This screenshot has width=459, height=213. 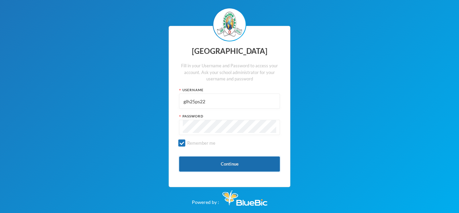 I want to click on button: Continue, so click(x=229, y=164).